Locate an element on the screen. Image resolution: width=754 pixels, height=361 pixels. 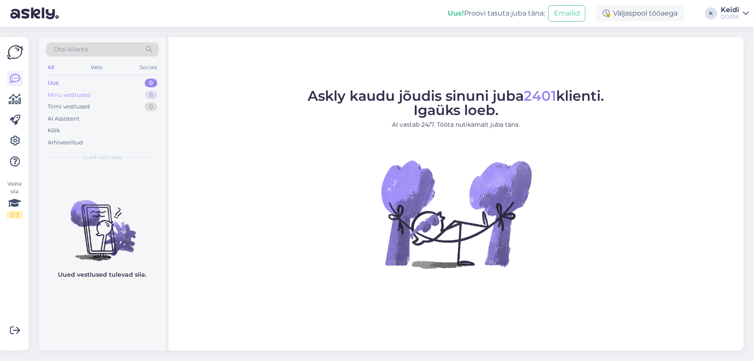
b: Uus! is located at coordinates (456, 13).